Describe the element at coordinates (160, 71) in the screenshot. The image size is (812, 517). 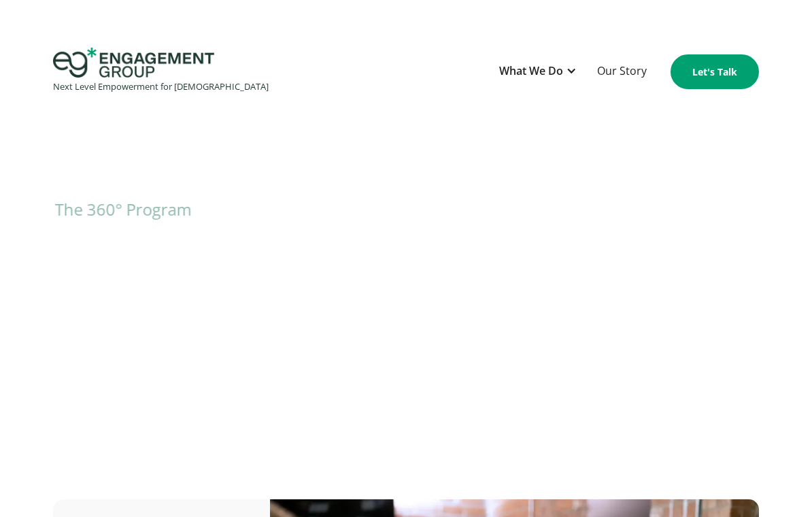
I see `a: home` at that location.